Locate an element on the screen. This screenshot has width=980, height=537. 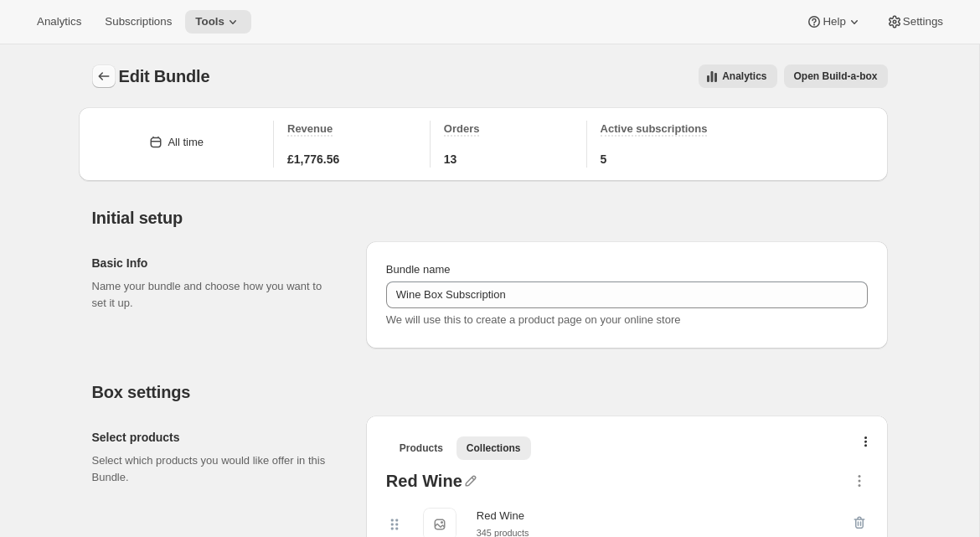
button: Subscriptions is located at coordinates (139, 22).